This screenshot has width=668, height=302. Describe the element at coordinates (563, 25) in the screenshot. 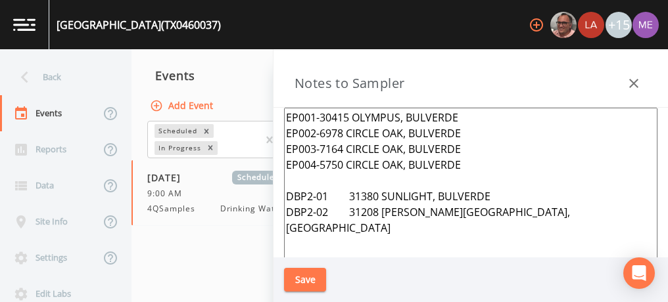

I see `img: e2d790fa78825a4bb76dcb6ab311d44c` at that location.